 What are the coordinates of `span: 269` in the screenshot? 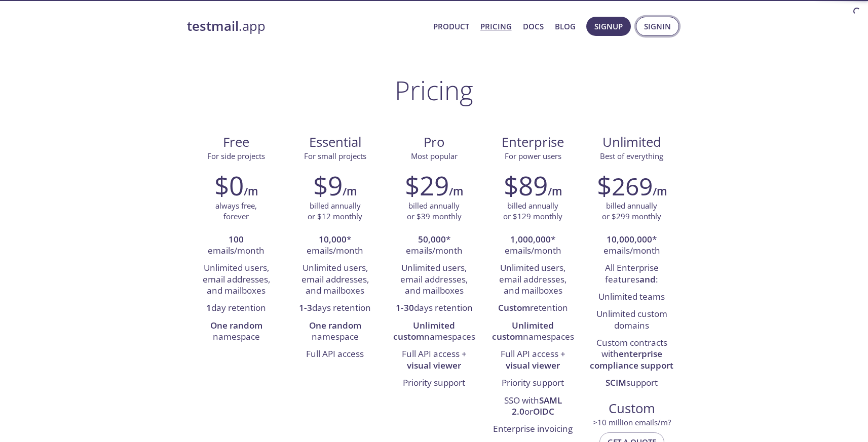 It's located at (632, 186).